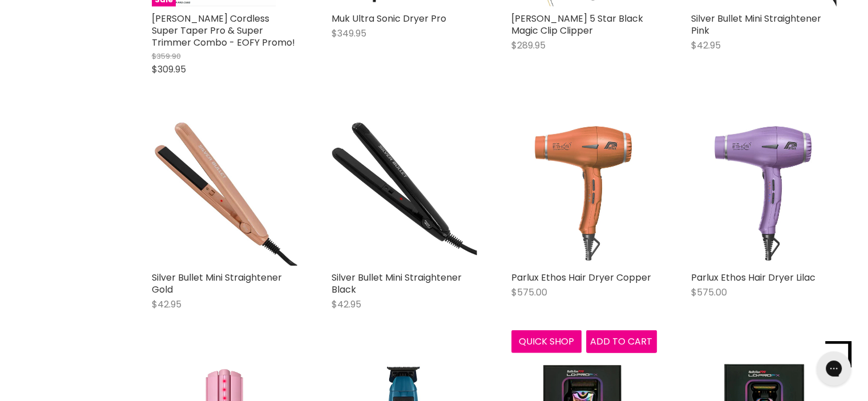  I want to click on img: Silver Bullet Mini Straightener Black, so click(404, 193).